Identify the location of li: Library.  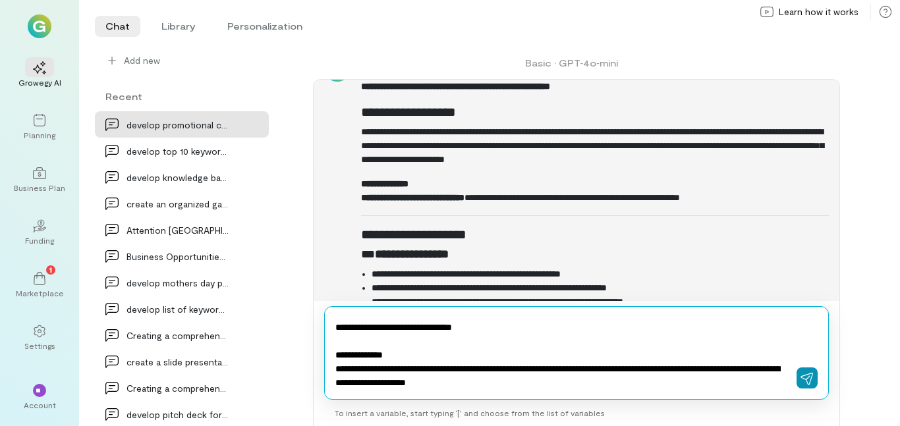
(179, 26).